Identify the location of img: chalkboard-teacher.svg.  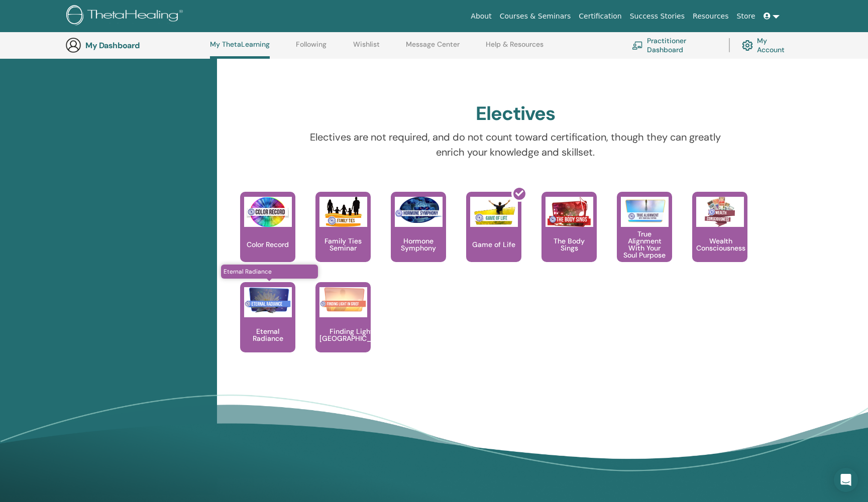
(637, 45).